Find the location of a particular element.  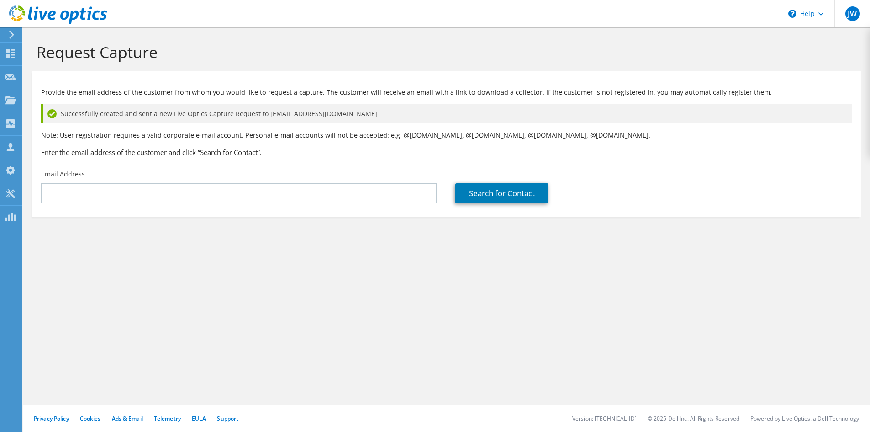

span: JW is located at coordinates (853, 14).